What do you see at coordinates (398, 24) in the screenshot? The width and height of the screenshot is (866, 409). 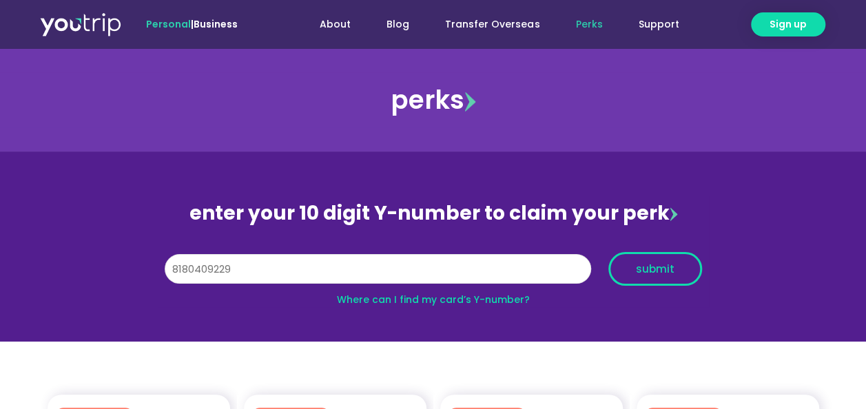 I see `a: Blog` at bounding box center [398, 24].